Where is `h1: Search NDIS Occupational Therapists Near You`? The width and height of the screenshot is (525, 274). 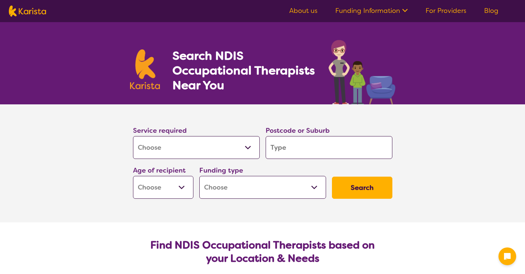 h1: Search NDIS Occupational Therapists Near You is located at coordinates (244, 70).